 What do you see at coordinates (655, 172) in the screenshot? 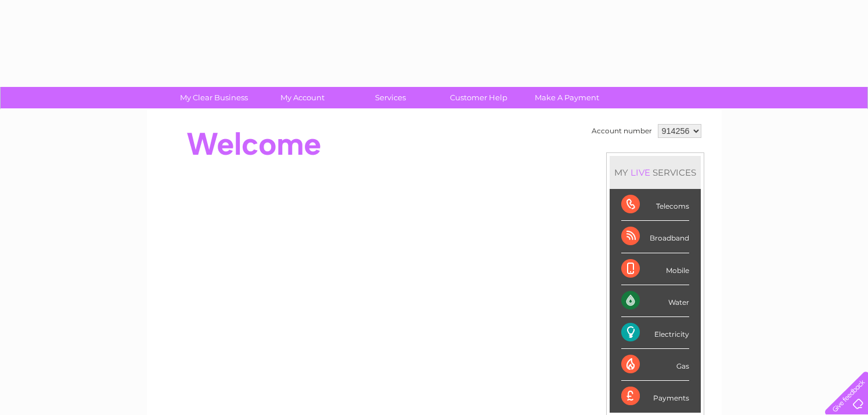
I see `div: MY SERVICES` at bounding box center [655, 172].